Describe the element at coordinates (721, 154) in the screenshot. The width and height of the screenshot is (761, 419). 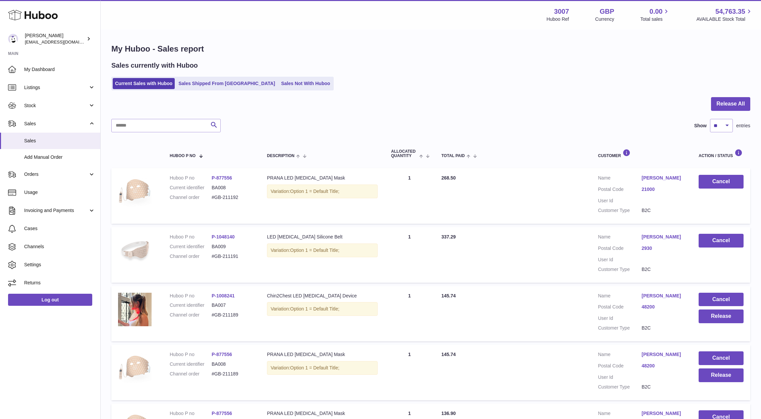
I see `div: Action / Status` at that location.